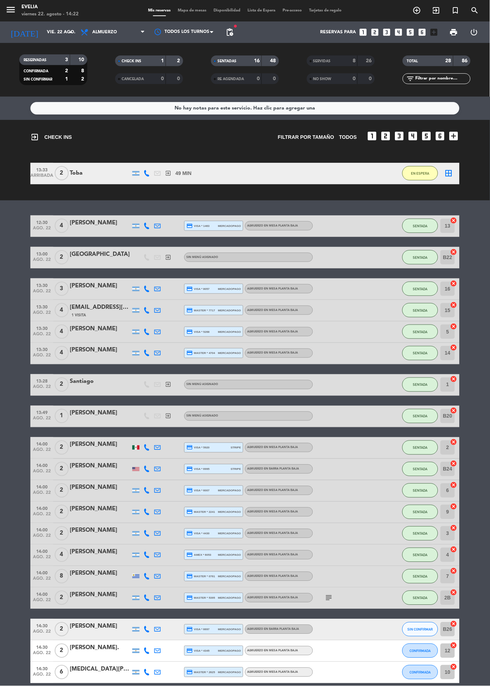 The height and width of the screenshot is (686, 490). I want to click on span: 3, so click(62, 289).